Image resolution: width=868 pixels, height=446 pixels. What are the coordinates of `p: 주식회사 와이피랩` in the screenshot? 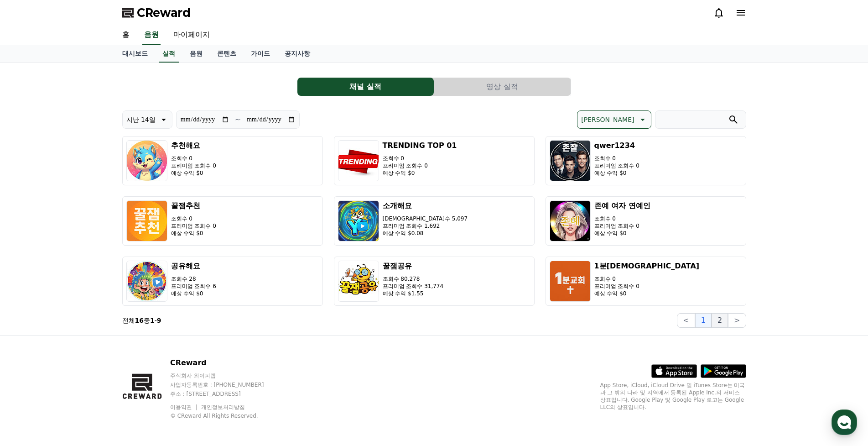 It's located at (226, 376).